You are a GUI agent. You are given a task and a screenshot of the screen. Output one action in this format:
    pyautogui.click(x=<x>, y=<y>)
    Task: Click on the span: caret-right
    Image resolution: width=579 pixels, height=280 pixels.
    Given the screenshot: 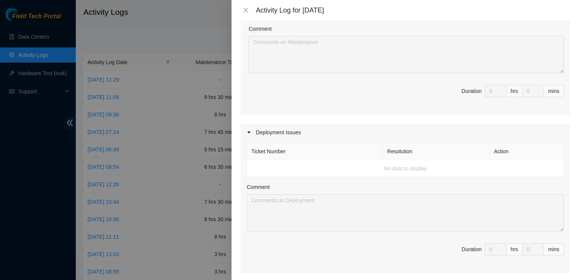 What is the action you would take?
    pyautogui.click(x=249, y=132)
    